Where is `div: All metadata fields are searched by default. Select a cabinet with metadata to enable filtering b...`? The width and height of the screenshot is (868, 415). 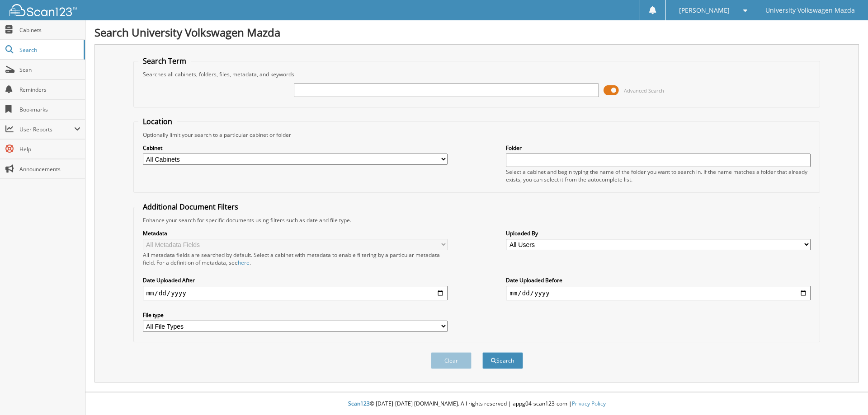 div: All metadata fields are searched by default. Select a cabinet with metadata to enable filtering b... is located at coordinates (295, 259).